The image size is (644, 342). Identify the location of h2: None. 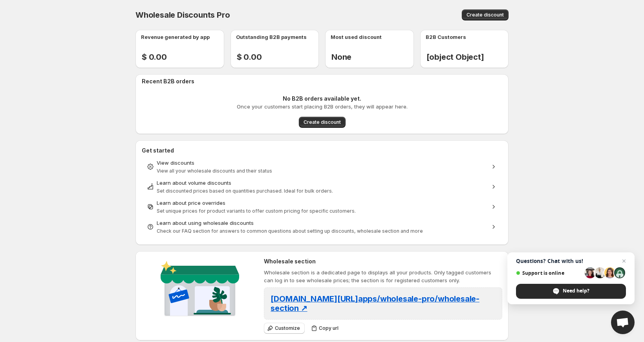
(373, 57).